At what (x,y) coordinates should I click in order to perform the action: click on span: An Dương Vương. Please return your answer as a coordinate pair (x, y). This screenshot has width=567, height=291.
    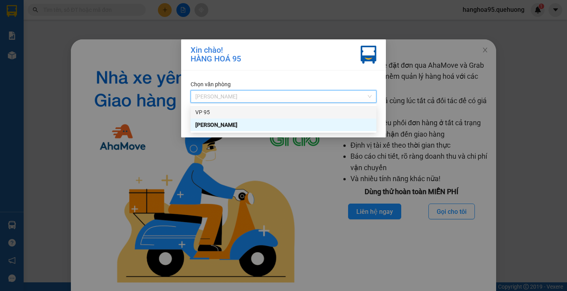
    Looking at the image, I should click on (283, 96).